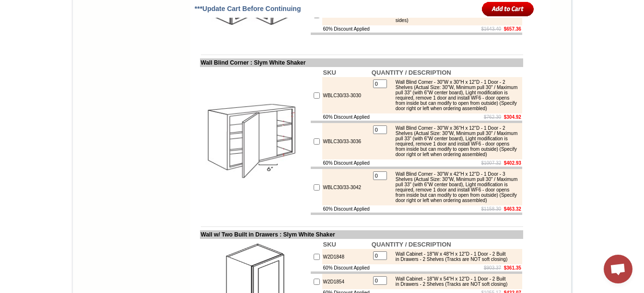  Describe the element at coordinates (455, 282) in the screenshot. I see `div: Wall Cabinet - 18"W x 54"H x 12"D - 1 Door - 2 Built in Drawers - 2 Shelves (Tracks are NOT soft ...` at that location.